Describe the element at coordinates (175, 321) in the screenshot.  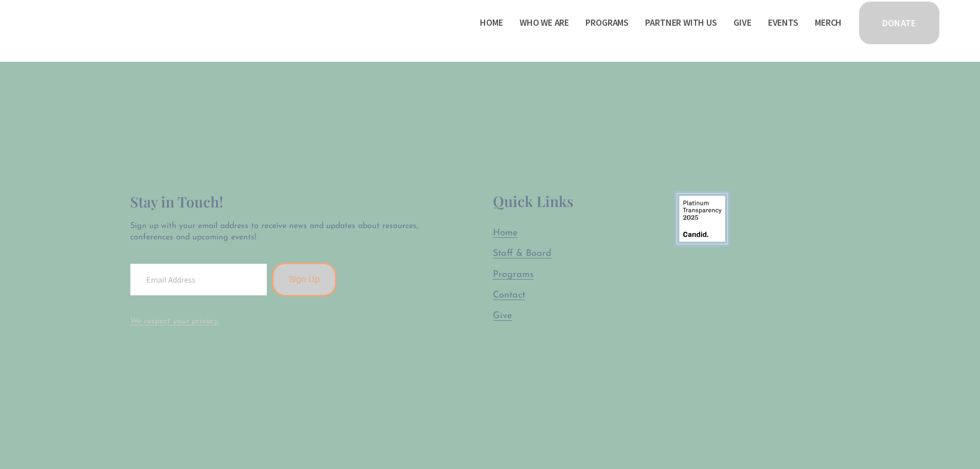
I see `em: We respect your privacy.` at that location.